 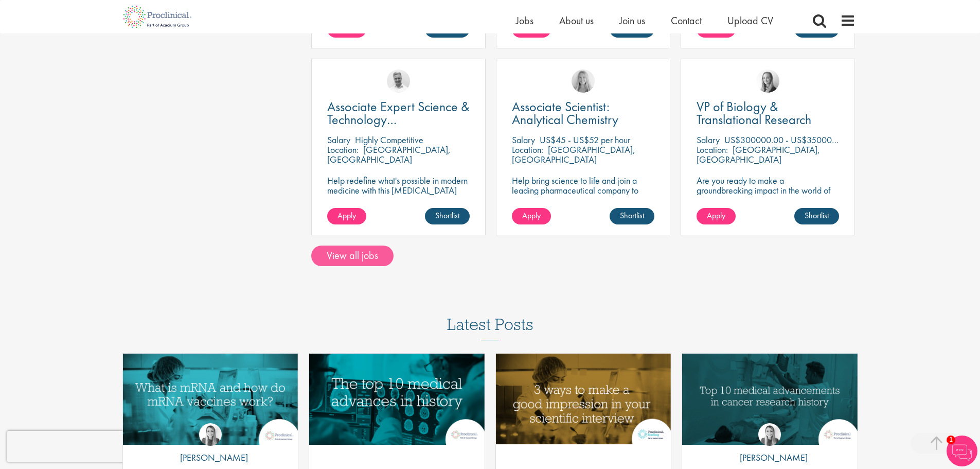 What do you see at coordinates (770, 399) in the screenshot?
I see `img: Top 10 medical advances in cancer research` at bounding box center [770, 399].